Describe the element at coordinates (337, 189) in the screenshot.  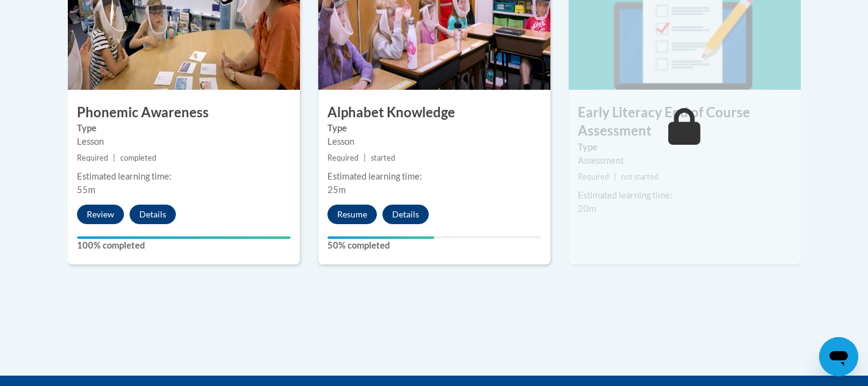
I see `span: 25m` at that location.